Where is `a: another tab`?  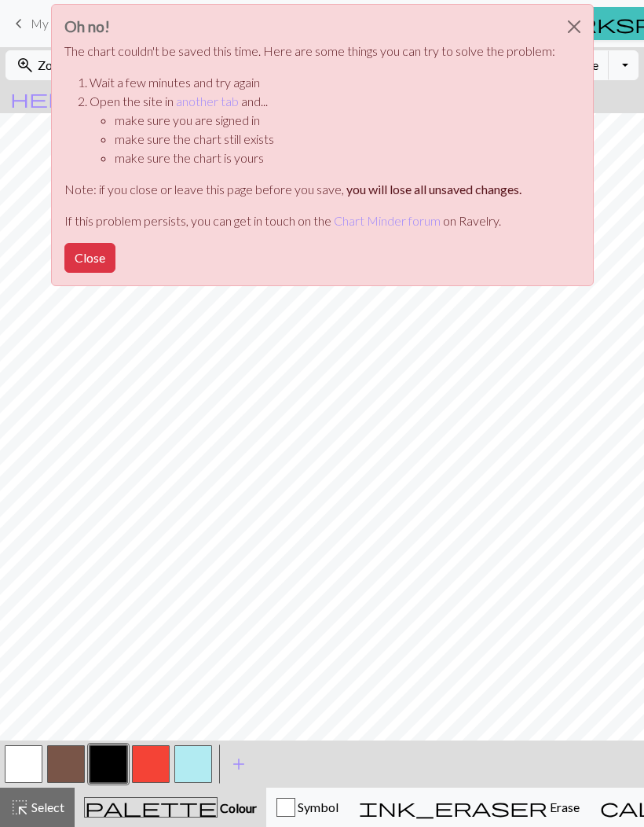 a: another tab is located at coordinates (208, 100).